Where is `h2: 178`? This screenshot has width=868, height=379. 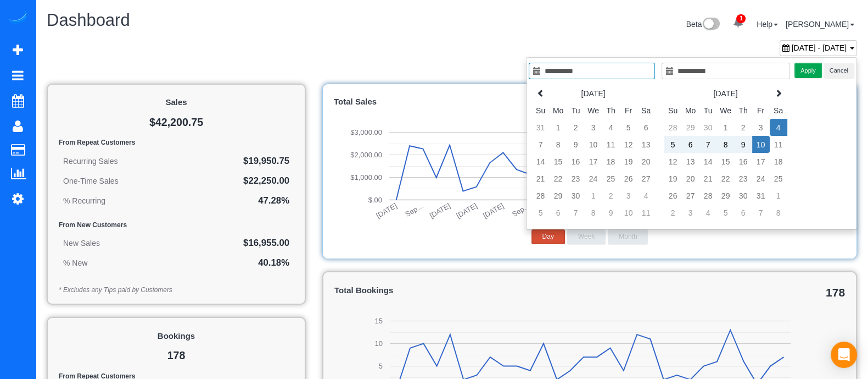
h2: 178 is located at coordinates (176, 356).